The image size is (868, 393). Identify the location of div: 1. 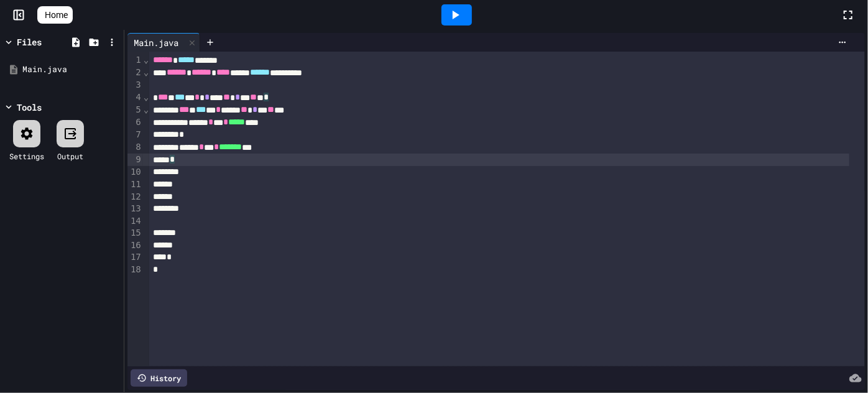
(135, 61).